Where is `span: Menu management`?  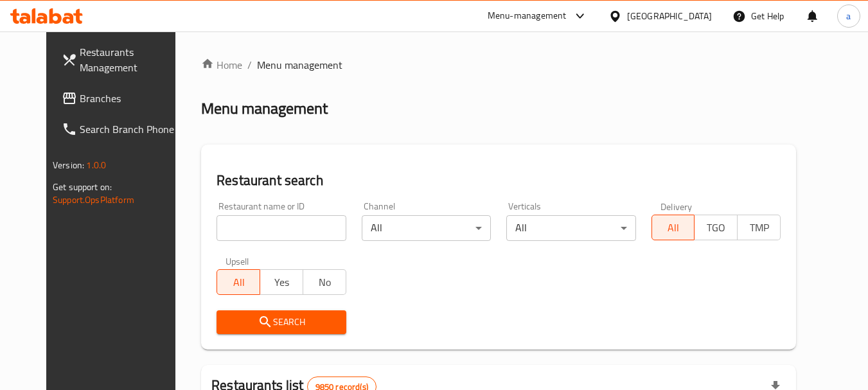 span: Menu management is located at coordinates (300, 65).